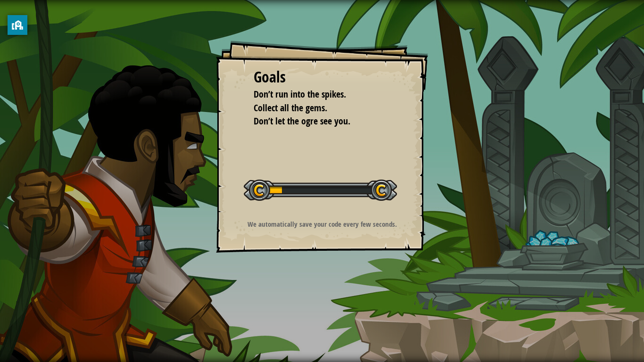 The height and width of the screenshot is (362, 644). Describe the element at coordinates (291, 107) in the screenshot. I see `span: Collect all the gems.` at that location.